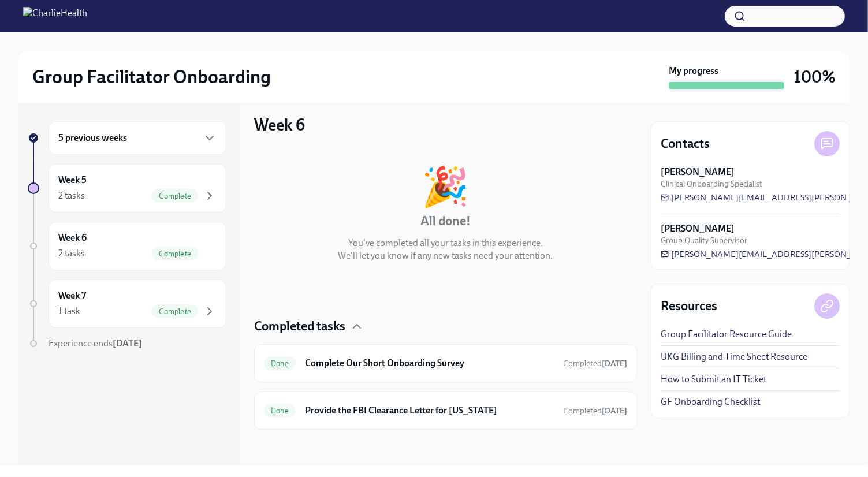  What do you see at coordinates (127, 246) in the screenshot?
I see `a: Week 62 tasksComplete` at bounding box center [127, 246].